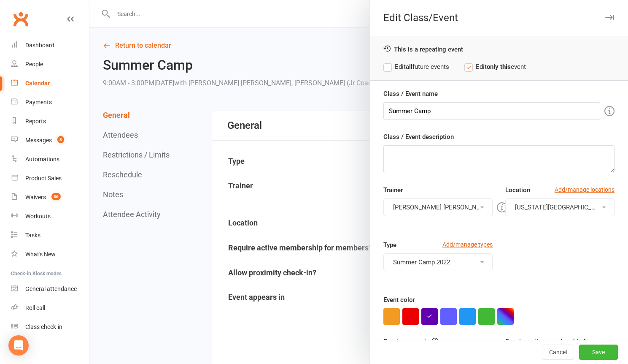  What do you see at coordinates (599, 352) in the screenshot?
I see `button: Save` at bounding box center [599, 352].